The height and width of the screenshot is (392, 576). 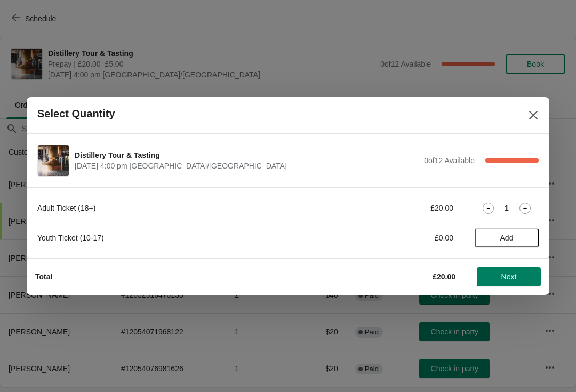 I want to click on h2: Select Quantity, so click(x=76, y=114).